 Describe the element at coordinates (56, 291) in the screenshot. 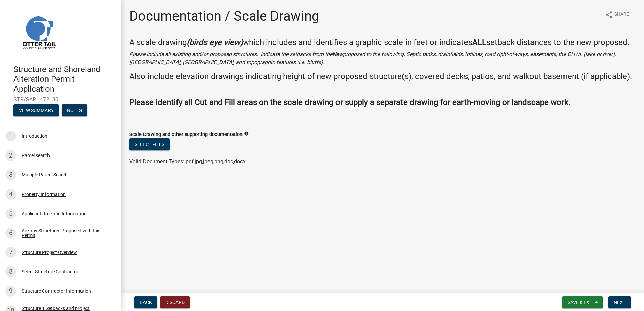

I see `div: Structure Contractor Information` at that location.